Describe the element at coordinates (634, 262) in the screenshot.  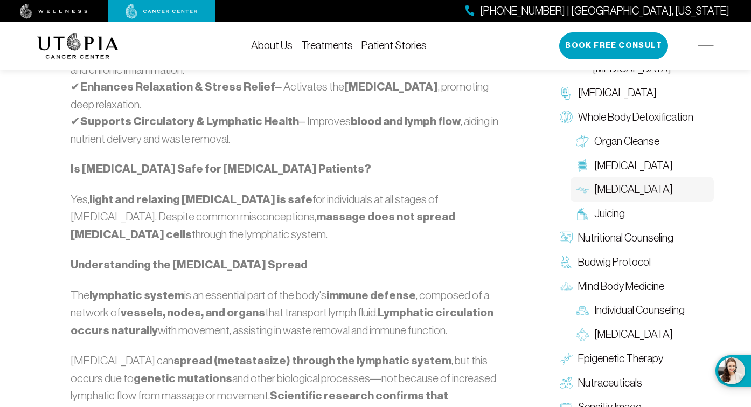
I see `a: Budwig Protocol` at that location.